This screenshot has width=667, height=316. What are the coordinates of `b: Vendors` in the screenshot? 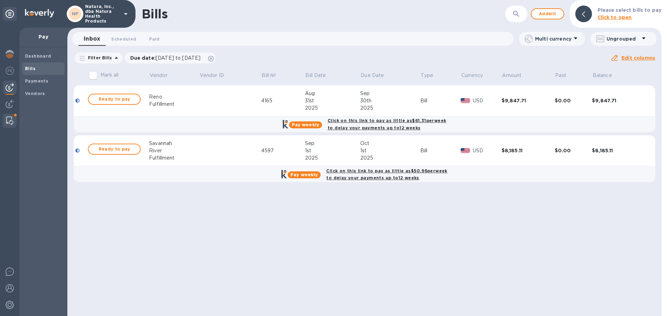 It's located at (35, 93).